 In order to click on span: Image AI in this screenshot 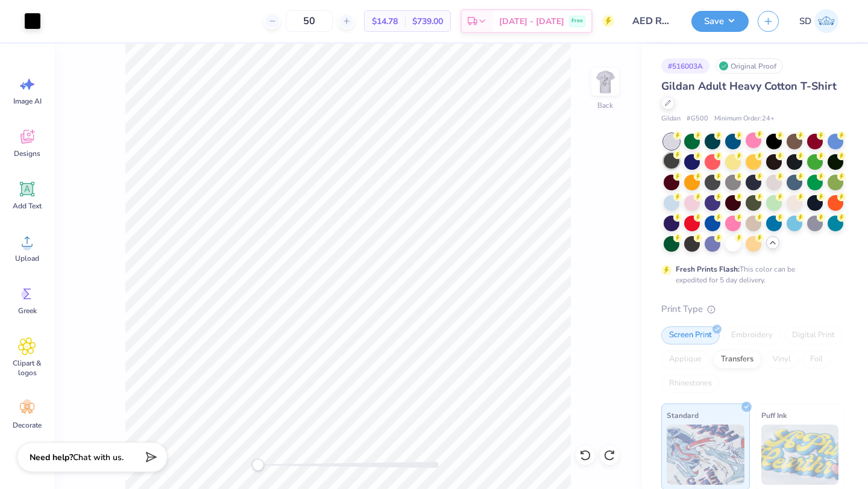, I will do `click(27, 101)`.